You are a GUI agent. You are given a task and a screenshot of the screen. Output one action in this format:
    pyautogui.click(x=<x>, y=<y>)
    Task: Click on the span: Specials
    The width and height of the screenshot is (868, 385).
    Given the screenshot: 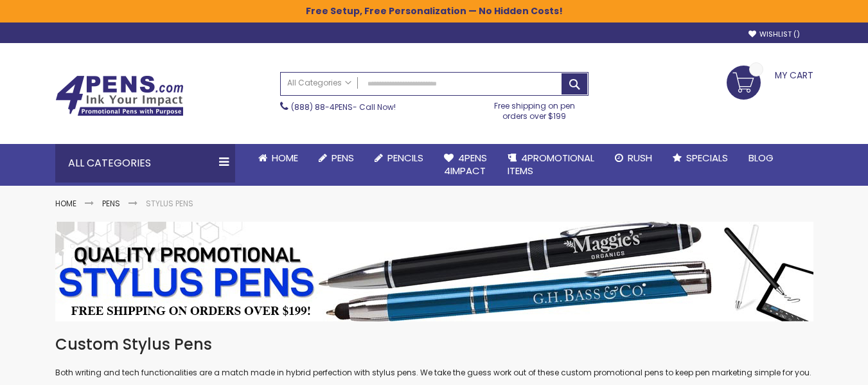 What is the action you would take?
    pyautogui.click(x=707, y=157)
    